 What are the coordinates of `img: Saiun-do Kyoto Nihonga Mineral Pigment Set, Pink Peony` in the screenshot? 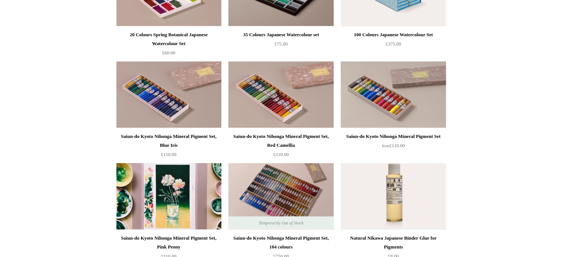 It's located at (169, 196).